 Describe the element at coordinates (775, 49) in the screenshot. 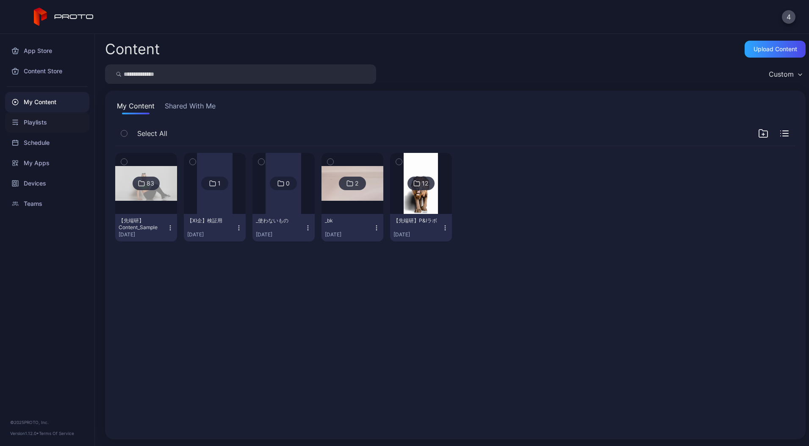

I see `div: Upload Content` at that location.